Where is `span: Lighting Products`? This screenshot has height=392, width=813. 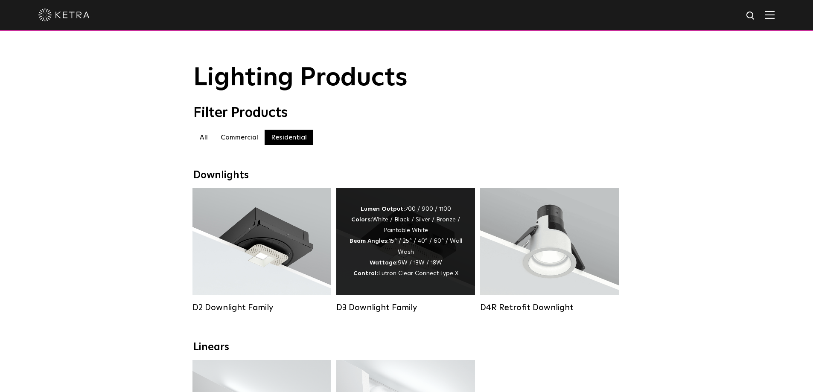
span: Lighting Products is located at coordinates (300, 78).